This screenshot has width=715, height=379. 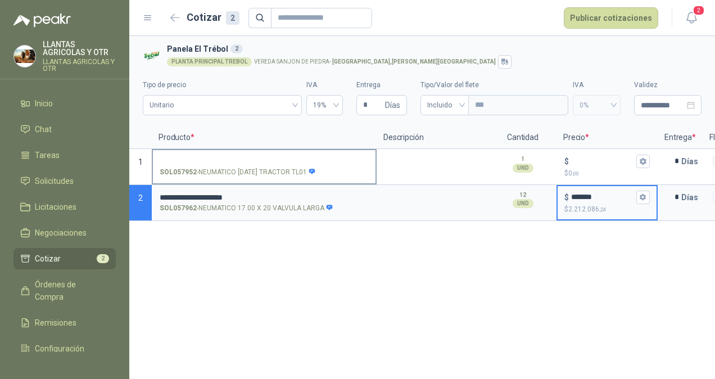 What do you see at coordinates (47, 155) in the screenshot?
I see `span: Tareas` at bounding box center [47, 155].